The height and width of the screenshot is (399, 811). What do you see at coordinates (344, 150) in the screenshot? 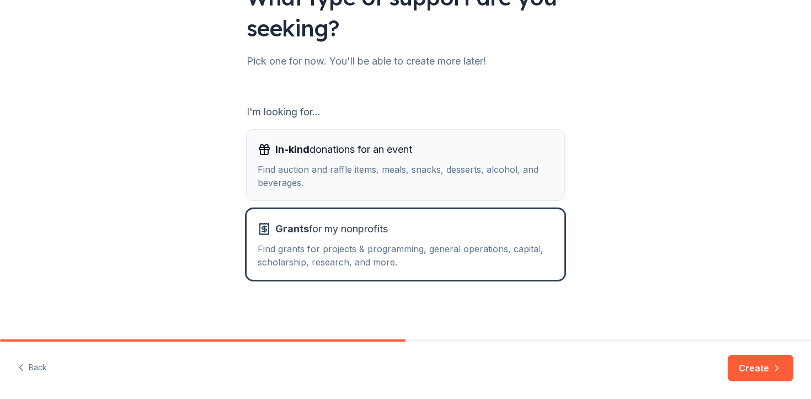
I see `span: donations for an event` at bounding box center [344, 150].